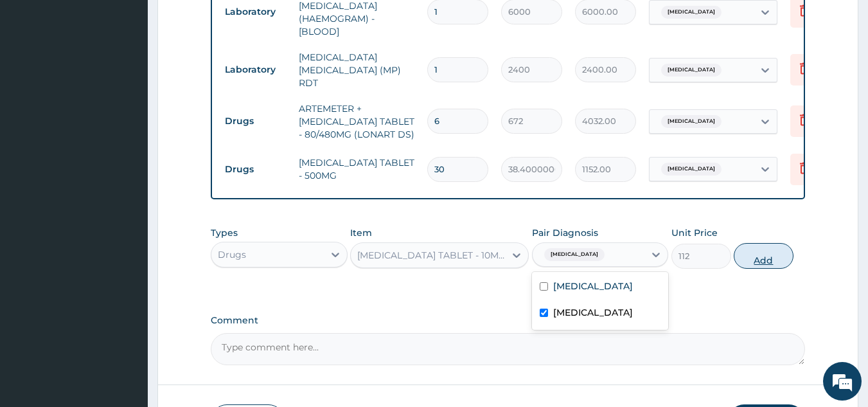 The image size is (868, 407). Describe the element at coordinates (361, 233) in the screenshot. I see `label: Item` at that location.